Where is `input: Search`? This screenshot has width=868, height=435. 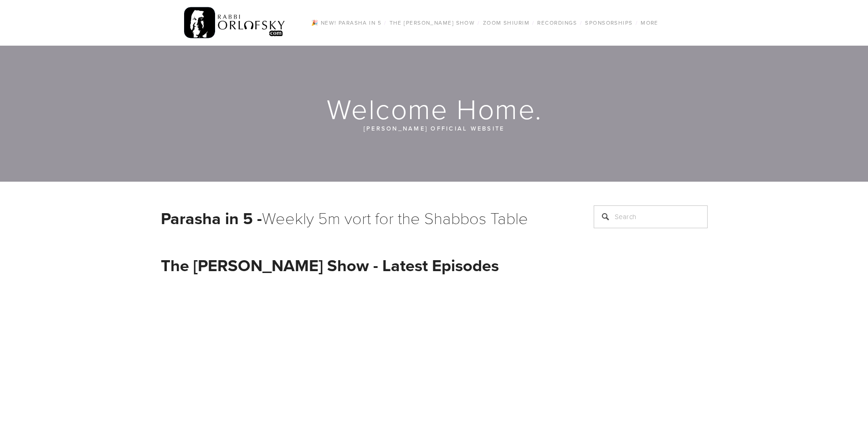
input: Search is located at coordinates (651, 217).